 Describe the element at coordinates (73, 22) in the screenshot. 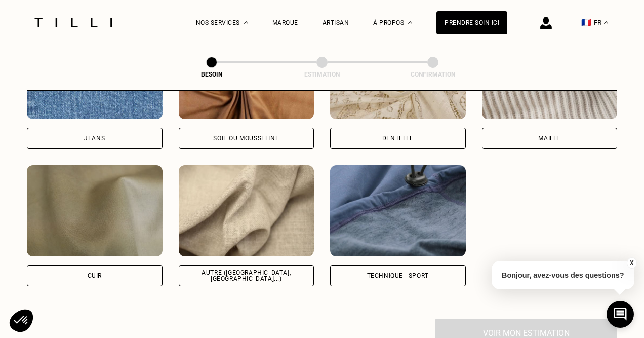

I see `a: Logo du service de couturière Tilli` at that location.